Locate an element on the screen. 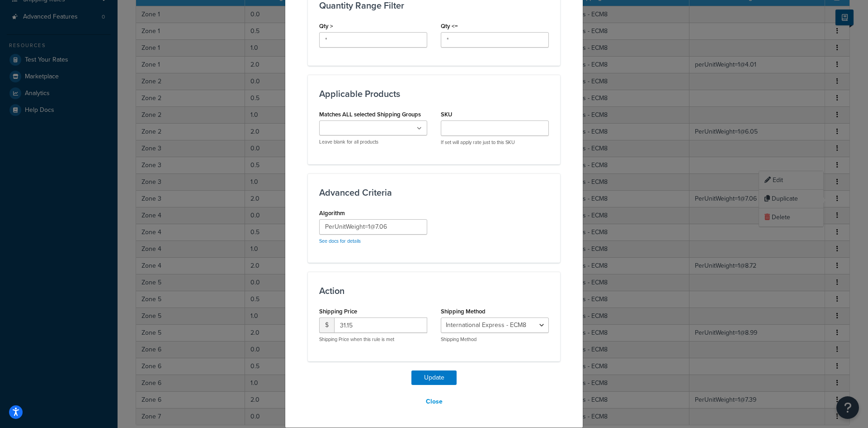  label: Matches ALL selected Shipping Groups is located at coordinates (370, 114).